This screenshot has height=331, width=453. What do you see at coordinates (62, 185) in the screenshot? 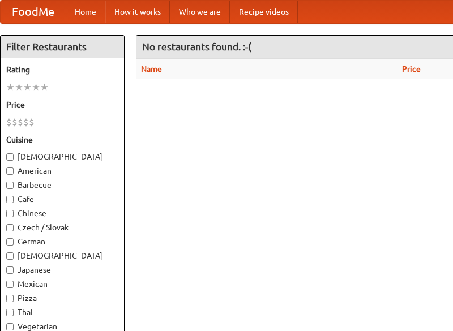
I see `label: Barbecue` at bounding box center [62, 185].